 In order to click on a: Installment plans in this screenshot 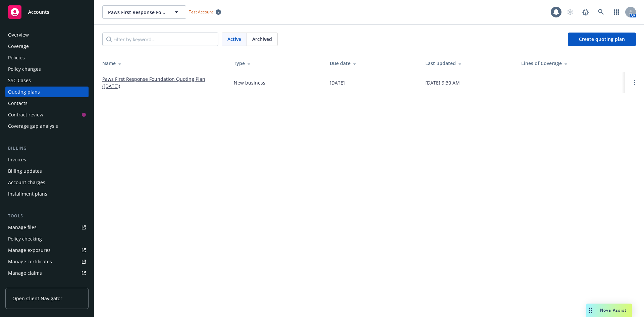, I will do `click(47, 194)`.